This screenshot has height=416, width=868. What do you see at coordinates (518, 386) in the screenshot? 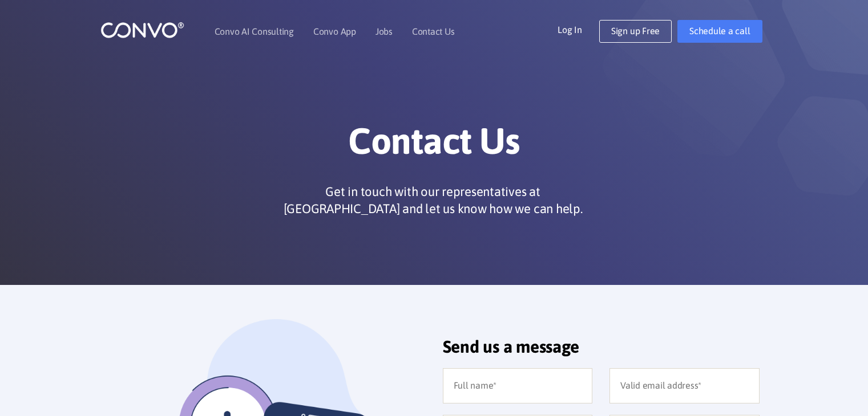
I see `input: Full name*` at bounding box center [518, 386].